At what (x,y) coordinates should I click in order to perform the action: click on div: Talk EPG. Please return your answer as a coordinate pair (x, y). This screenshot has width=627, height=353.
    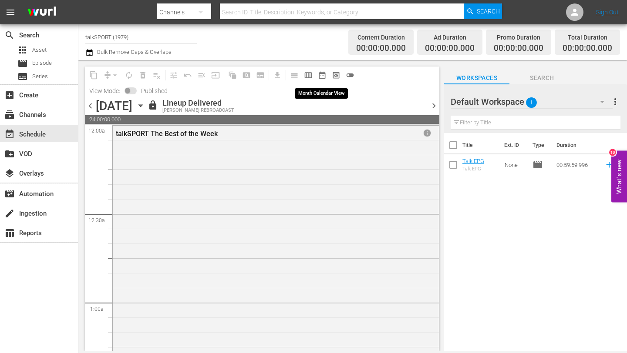
    Looking at the image, I should click on (473, 169).